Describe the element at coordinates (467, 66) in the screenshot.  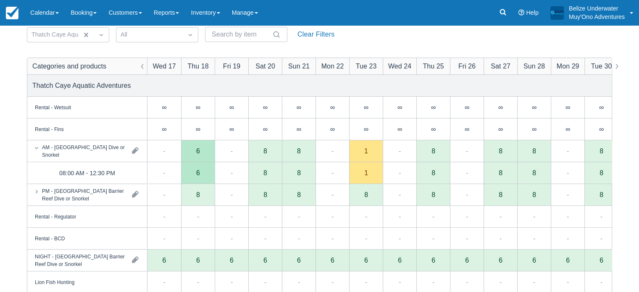
I see `div: Fri 26` at that location.